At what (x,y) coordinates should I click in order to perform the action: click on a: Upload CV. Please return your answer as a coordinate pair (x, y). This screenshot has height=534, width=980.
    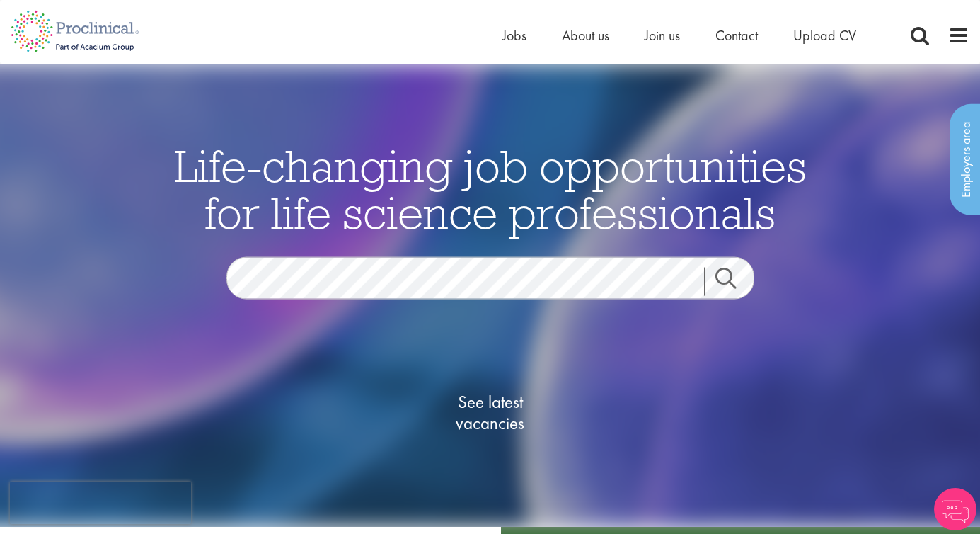
    Looking at the image, I should click on (825, 36).